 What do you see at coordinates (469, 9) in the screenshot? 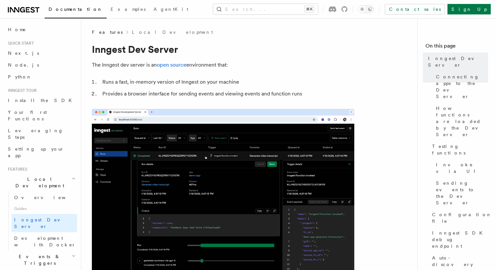
I see `a: Sign Up` at bounding box center [469, 9].